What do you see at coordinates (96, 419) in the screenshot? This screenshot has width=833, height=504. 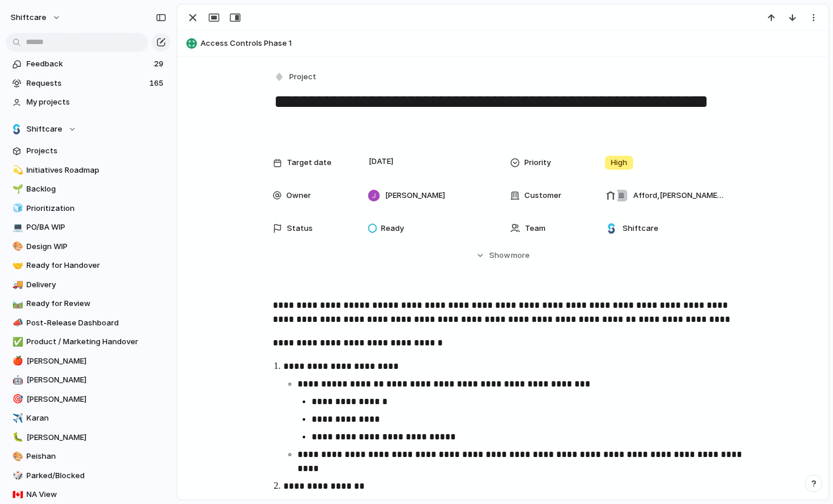 I see `span: Karan` at bounding box center [96, 419].